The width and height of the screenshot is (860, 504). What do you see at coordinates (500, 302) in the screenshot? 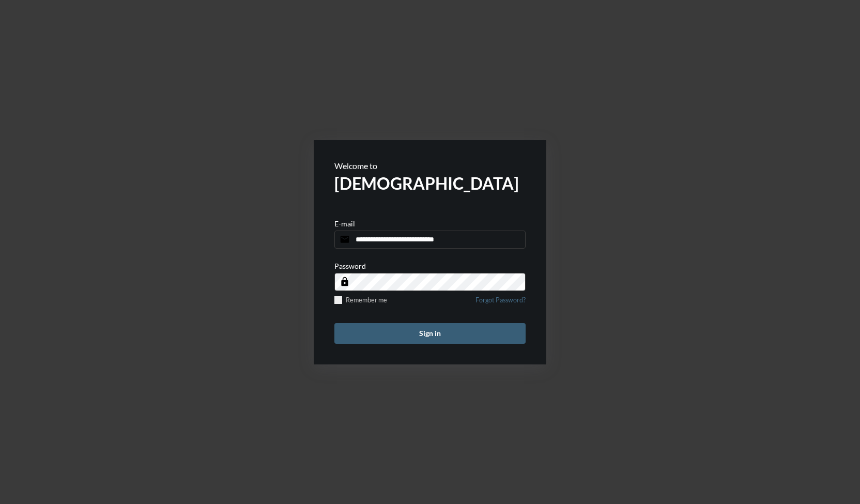
I see `a: Forgot Password?` at bounding box center [500, 302].